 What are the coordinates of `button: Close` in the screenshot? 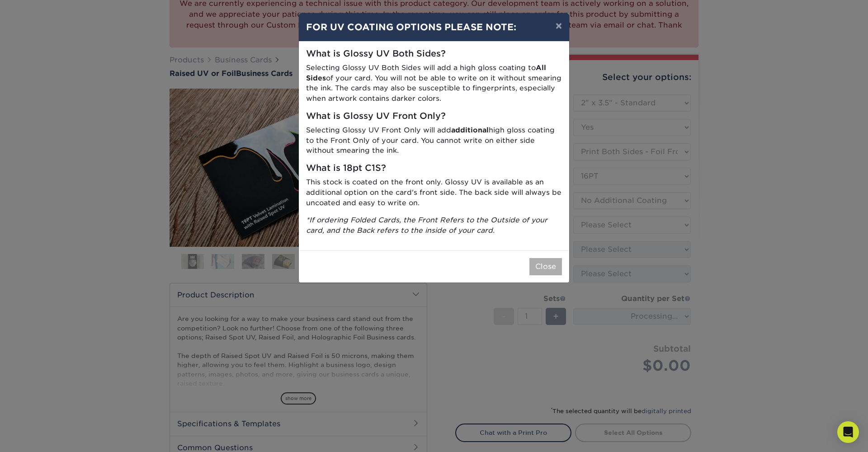 It's located at (546, 266).